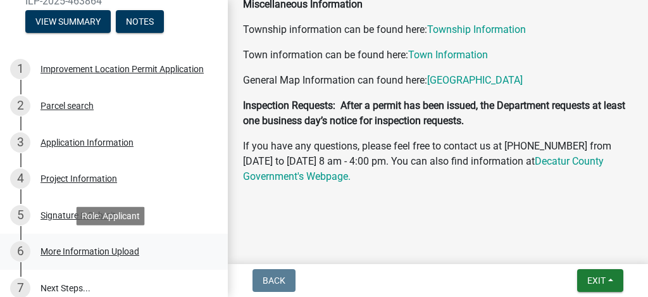 Image resolution: width=648 pixels, height=297 pixels. Describe the element at coordinates (111, 215) in the screenshot. I see `div: Role: Applicant` at that location.